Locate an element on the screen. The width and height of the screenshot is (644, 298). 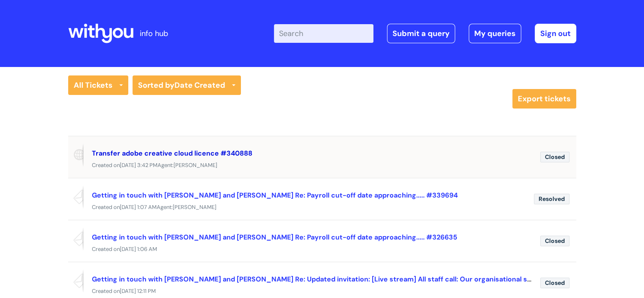
a: Transfer adobe creative cloud licence #340888 is located at coordinates (172, 153).